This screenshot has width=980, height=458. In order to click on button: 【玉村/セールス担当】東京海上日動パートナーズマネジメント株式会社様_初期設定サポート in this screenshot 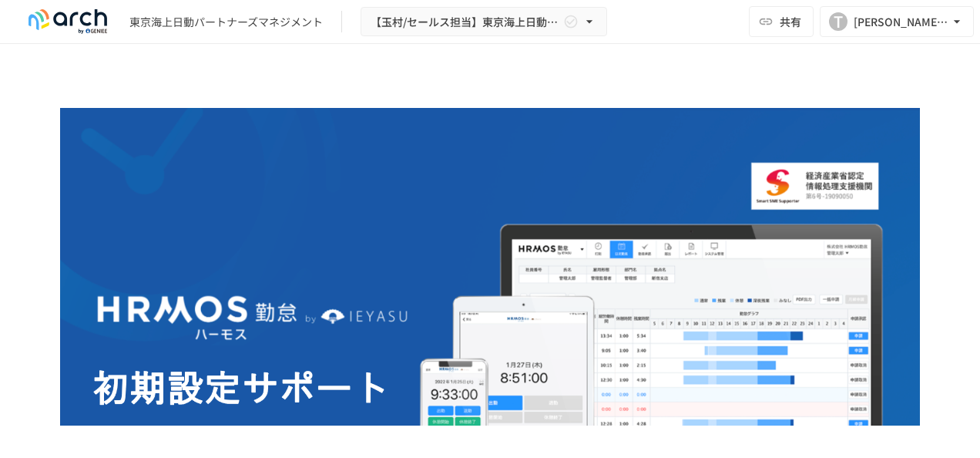, I will do `click(483, 22)`.